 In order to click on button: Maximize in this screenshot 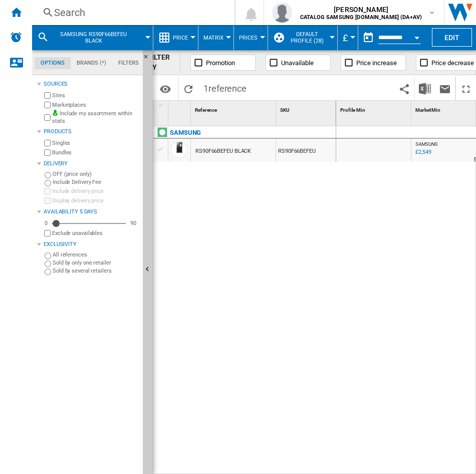, I will do `click(466, 88)`.